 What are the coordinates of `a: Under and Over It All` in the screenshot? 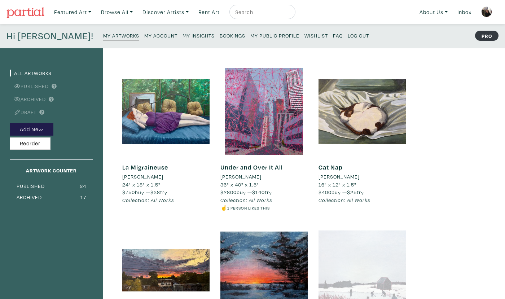 It's located at (252, 167).